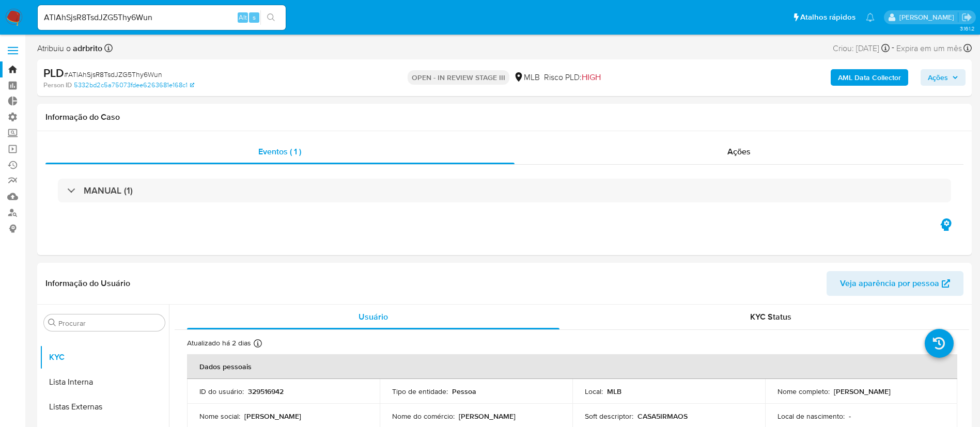 The height and width of the screenshot is (427, 980). I want to click on p: Local :, so click(594, 392).